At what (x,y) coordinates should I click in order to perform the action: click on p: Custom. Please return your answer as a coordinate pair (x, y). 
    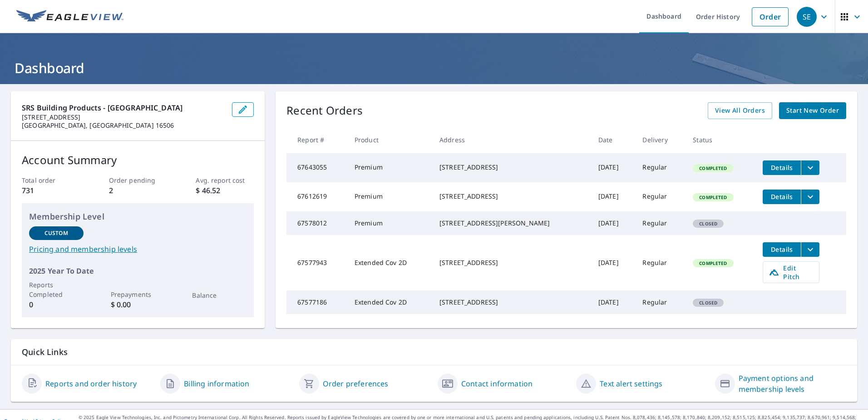
    Looking at the image, I should click on (57, 233).